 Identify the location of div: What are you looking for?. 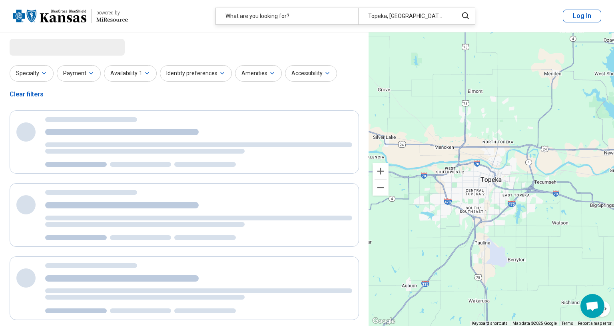
(287, 16).